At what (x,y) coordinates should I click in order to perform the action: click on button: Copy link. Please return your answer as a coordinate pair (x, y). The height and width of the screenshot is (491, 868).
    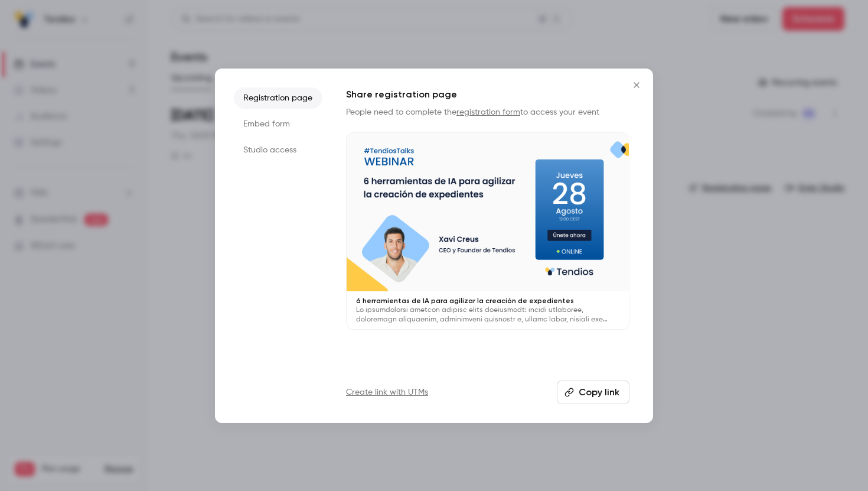
    Looking at the image, I should click on (593, 393).